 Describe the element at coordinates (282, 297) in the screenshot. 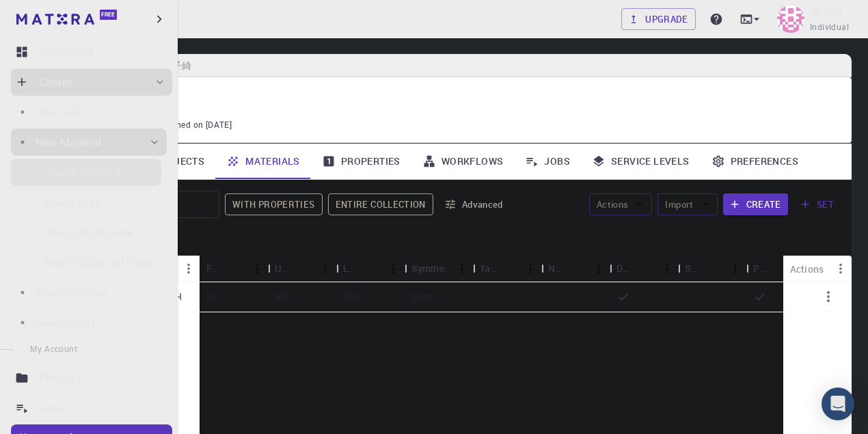

I see `p: Si2` at that location.